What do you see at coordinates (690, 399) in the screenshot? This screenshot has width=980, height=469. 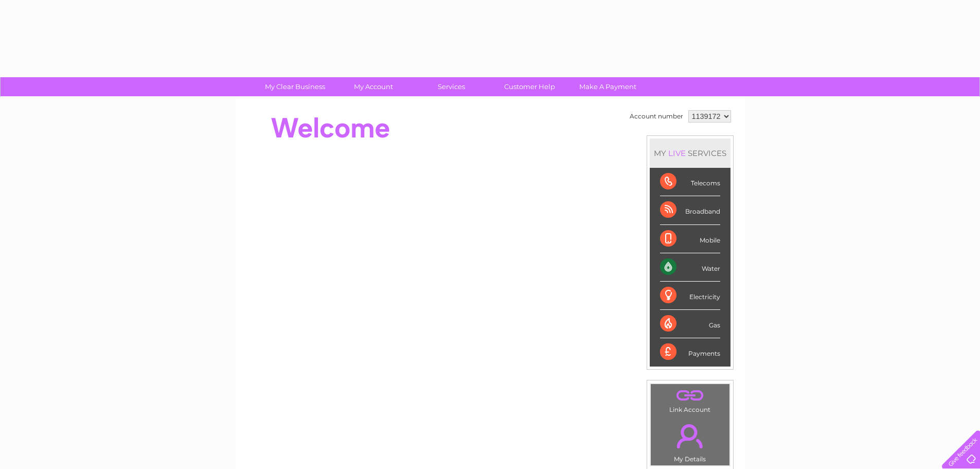 I see `td: Link Account` at bounding box center [690, 399].